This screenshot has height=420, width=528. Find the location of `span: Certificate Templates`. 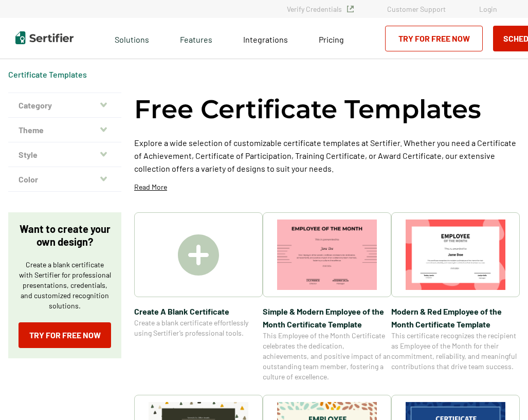

span: Certificate Templates is located at coordinates (47, 74).